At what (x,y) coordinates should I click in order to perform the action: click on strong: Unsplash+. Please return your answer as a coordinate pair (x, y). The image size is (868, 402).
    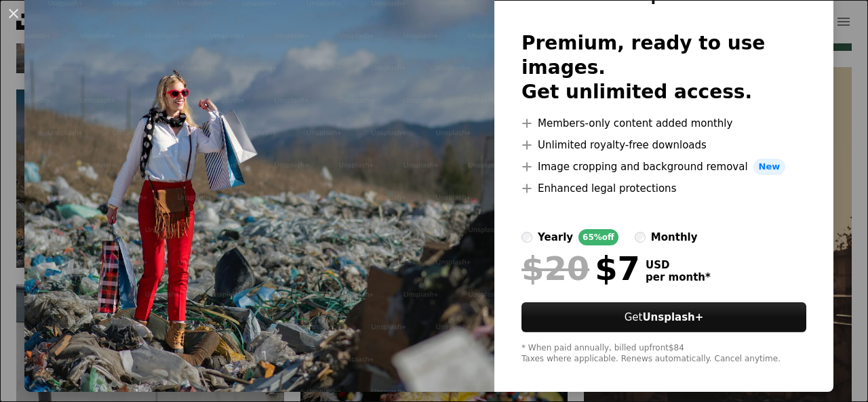
    Looking at the image, I should click on (672, 317).